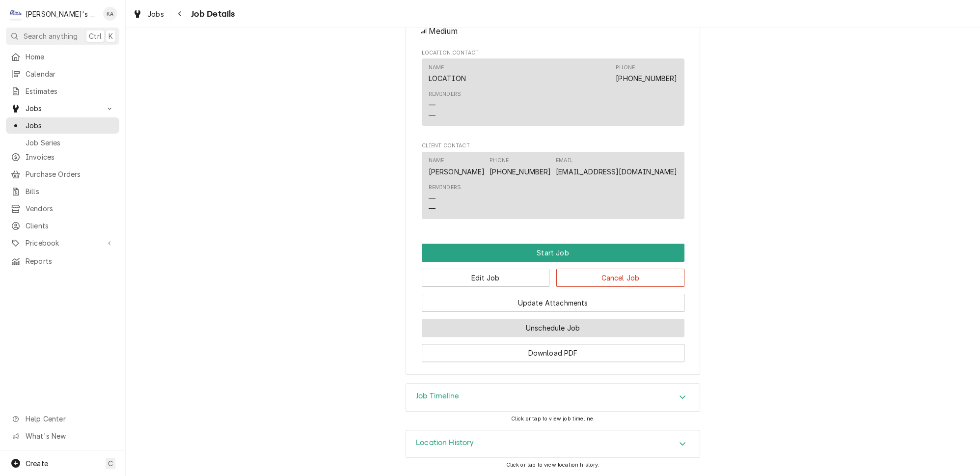 Image resolution: width=980 pixels, height=476 pixels. What do you see at coordinates (553, 302) in the screenshot?
I see `div: Button Group` at bounding box center [553, 302].